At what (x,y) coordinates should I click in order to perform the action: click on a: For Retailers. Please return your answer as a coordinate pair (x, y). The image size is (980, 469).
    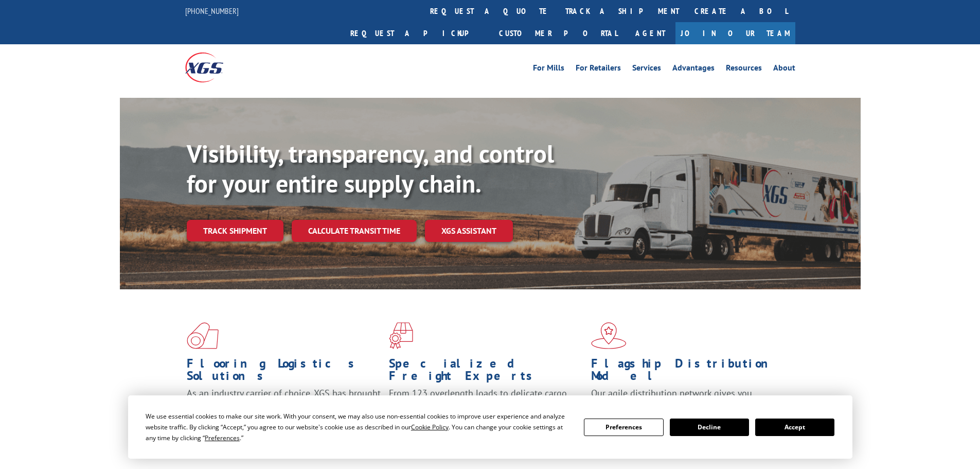
    Looking at the image, I should click on (598, 69).